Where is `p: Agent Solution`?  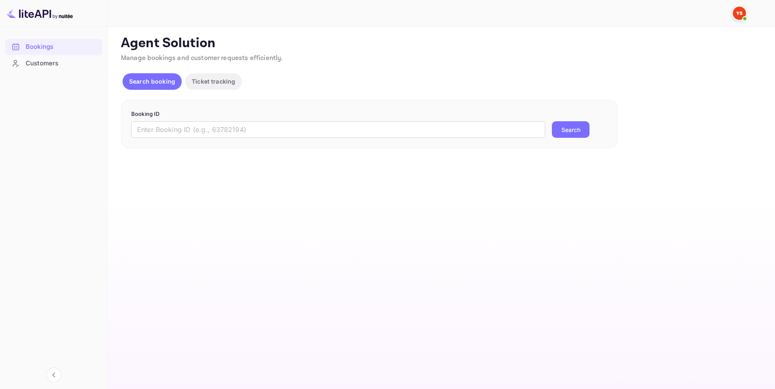 p: Agent Solution is located at coordinates (441, 43).